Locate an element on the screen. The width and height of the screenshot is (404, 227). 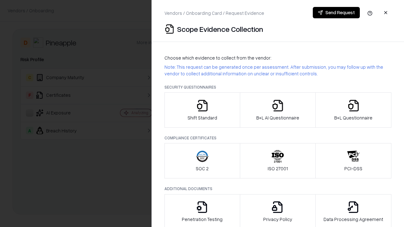
p: Note: This request can be generated once per assessment. After submission, you may follow up with... is located at coordinates (278, 70).